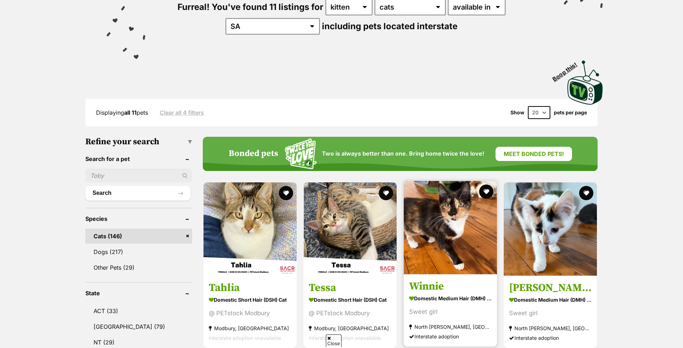 This screenshot has width=683, height=348. What do you see at coordinates (334, 340) in the screenshot?
I see `span: Close` at bounding box center [334, 340].